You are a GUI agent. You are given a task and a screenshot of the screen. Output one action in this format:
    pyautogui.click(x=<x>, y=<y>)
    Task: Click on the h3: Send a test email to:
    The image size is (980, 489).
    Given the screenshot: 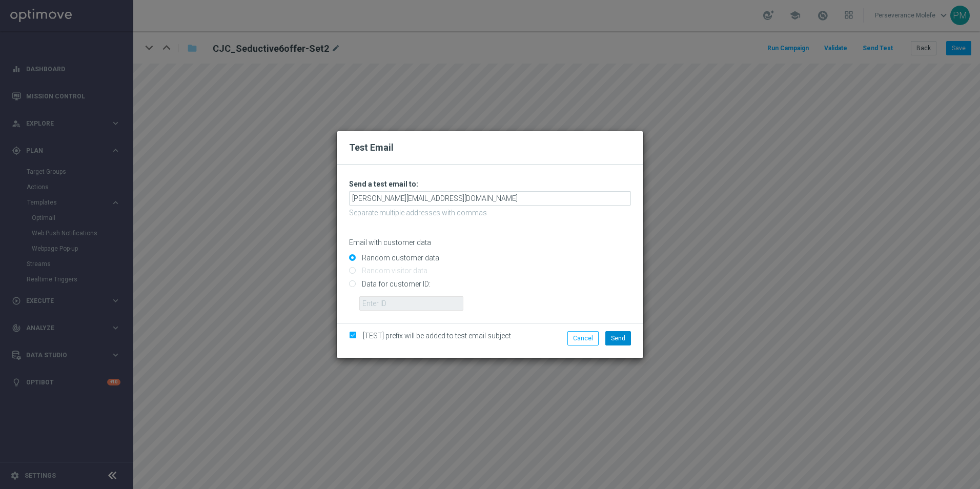 What is the action you would take?
    pyautogui.click(x=490, y=184)
    